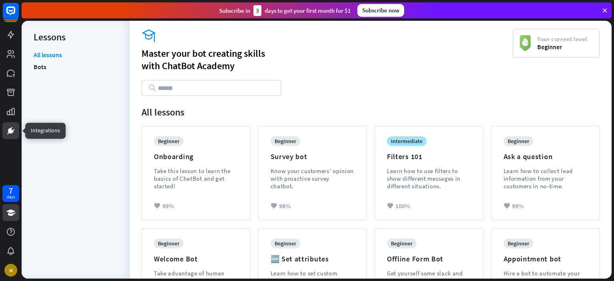 The image size is (614, 281). I want to click on span: Your current level, so click(562, 39).